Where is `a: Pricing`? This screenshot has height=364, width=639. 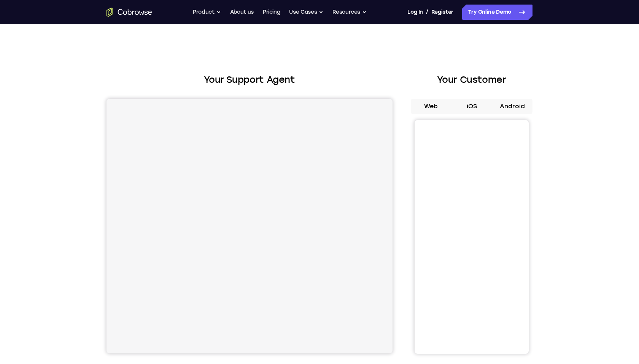
a: Pricing is located at coordinates (271, 12).